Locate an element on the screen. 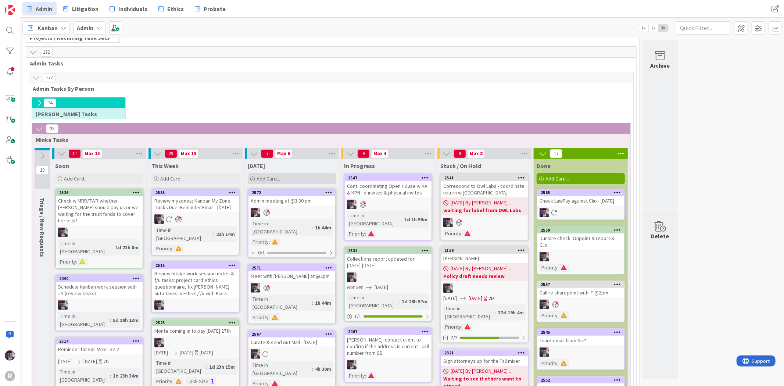  div: Task Size is located at coordinates (197, 381).